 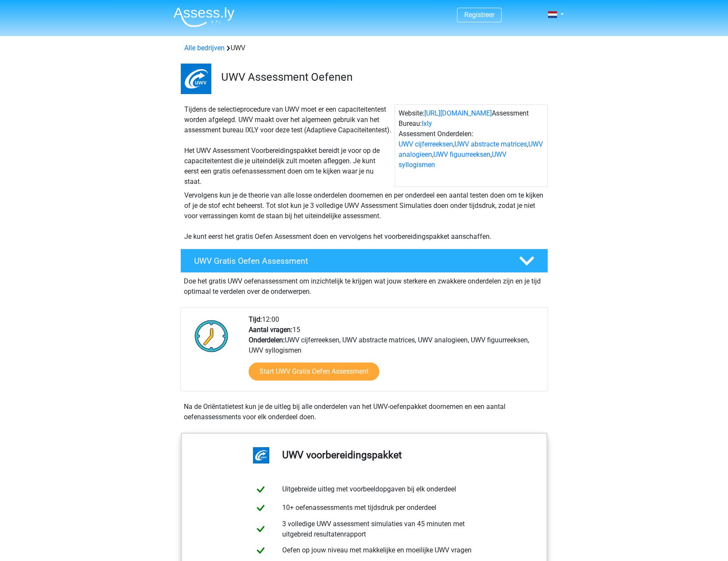 I want to click on div: Vervolgens kun je de theorie van alle losse onderdelen doornemen en per onderdeel een aantal test..., so click(x=364, y=216).